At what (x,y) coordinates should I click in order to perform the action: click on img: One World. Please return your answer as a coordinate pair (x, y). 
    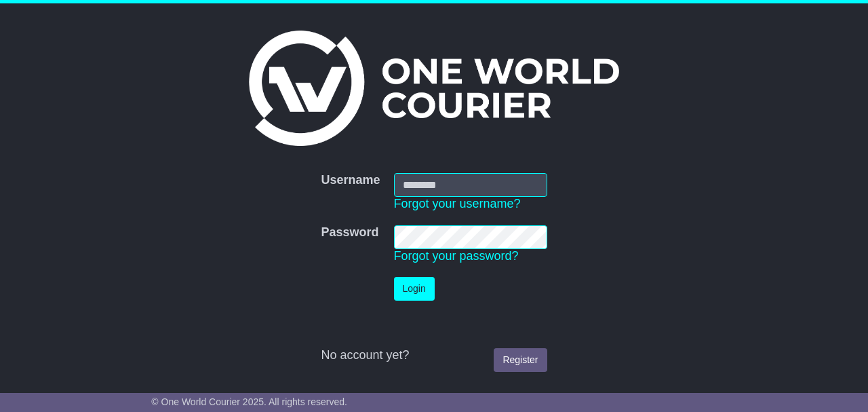
    Looking at the image, I should click on (434, 88).